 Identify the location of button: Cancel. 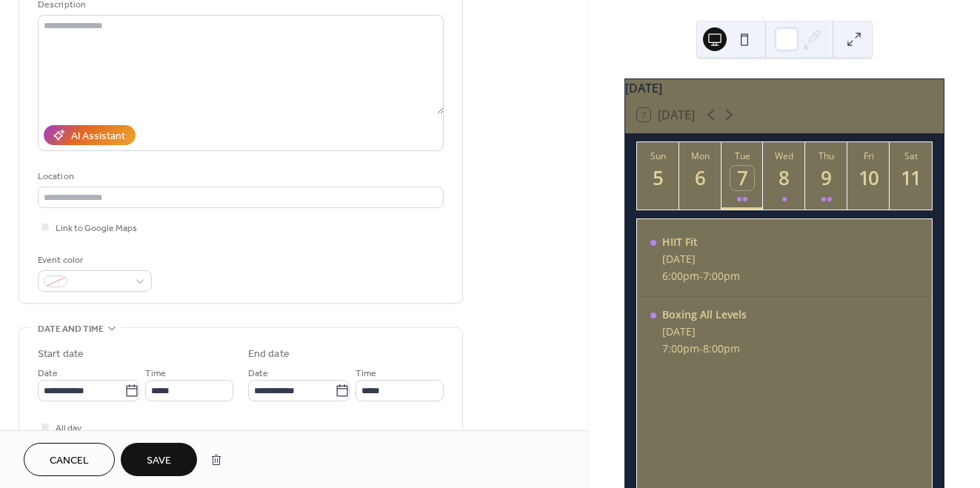
(69, 459).